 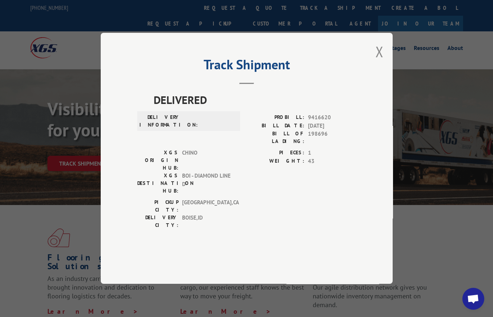 I want to click on span: 9416620, so click(x=332, y=118).